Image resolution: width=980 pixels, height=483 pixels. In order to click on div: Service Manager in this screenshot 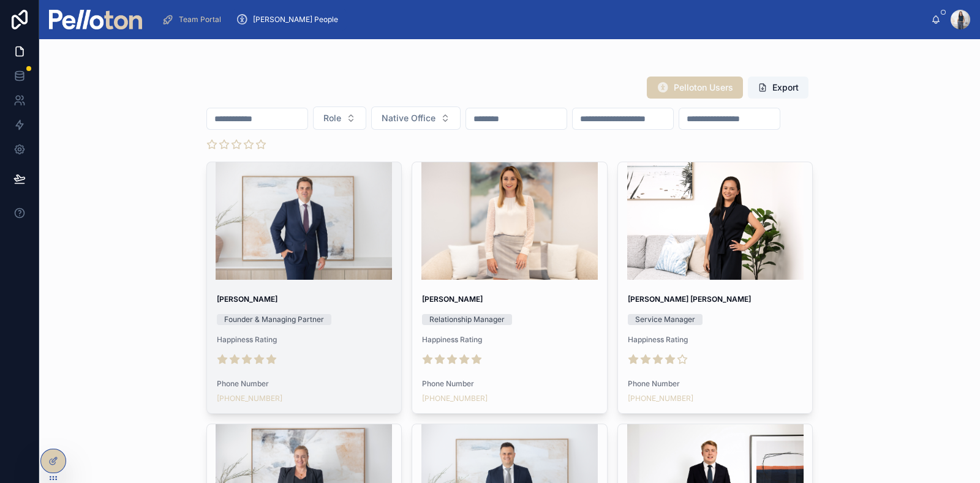, I will do `click(665, 319)`.